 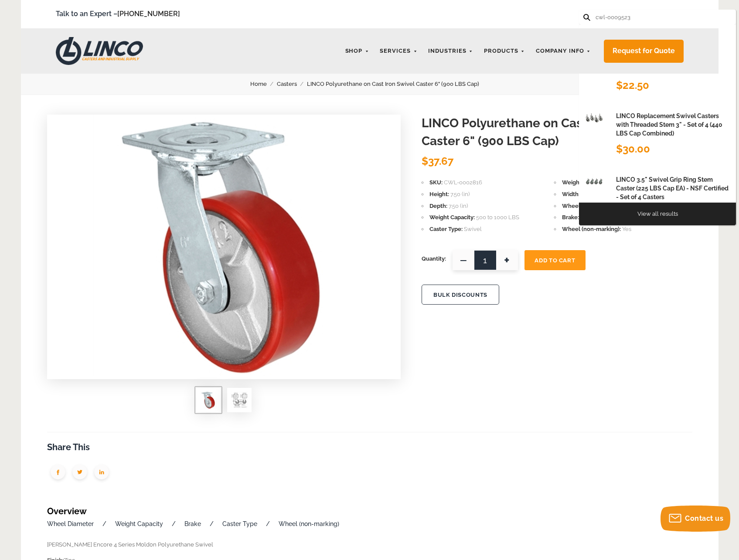 I want to click on h3: Share This, so click(x=370, y=447).